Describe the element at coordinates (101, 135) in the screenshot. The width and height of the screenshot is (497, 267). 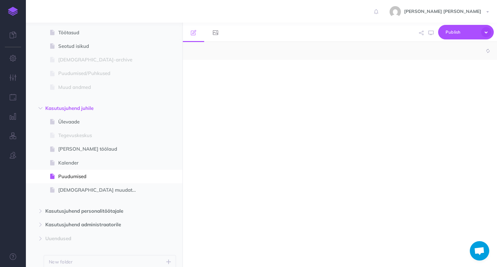
I see `span: Tegevuskeskus` at that location.